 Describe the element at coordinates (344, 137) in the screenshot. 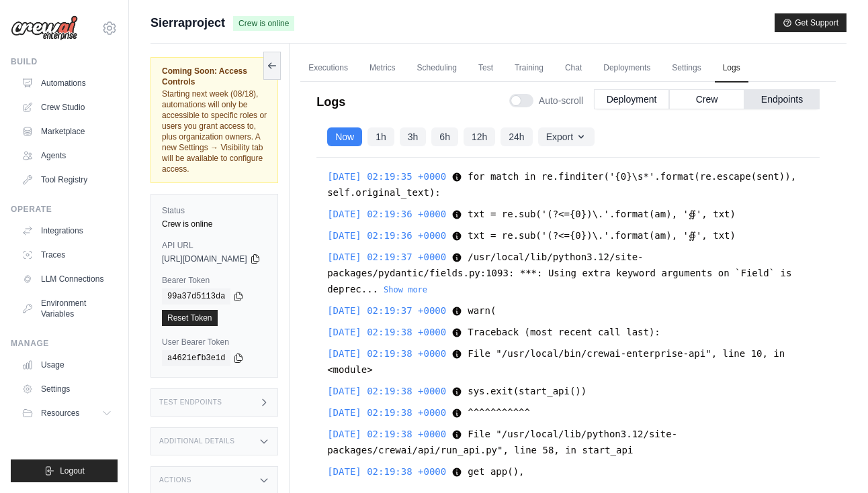

I see `button: Now` at that location.